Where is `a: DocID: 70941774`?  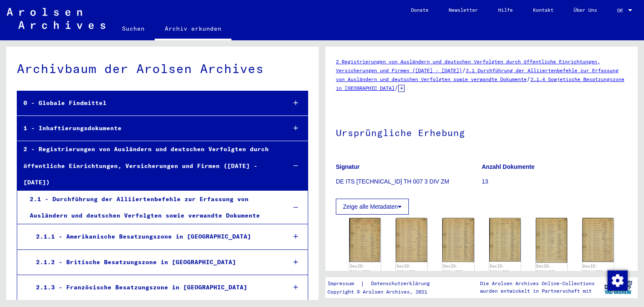
a: DocID: 70941774 is located at coordinates (546, 269).